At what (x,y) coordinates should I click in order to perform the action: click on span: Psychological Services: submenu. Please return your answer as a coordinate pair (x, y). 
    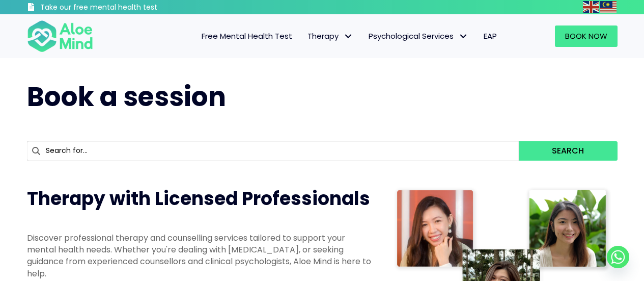
    Looking at the image, I should click on (463, 36).